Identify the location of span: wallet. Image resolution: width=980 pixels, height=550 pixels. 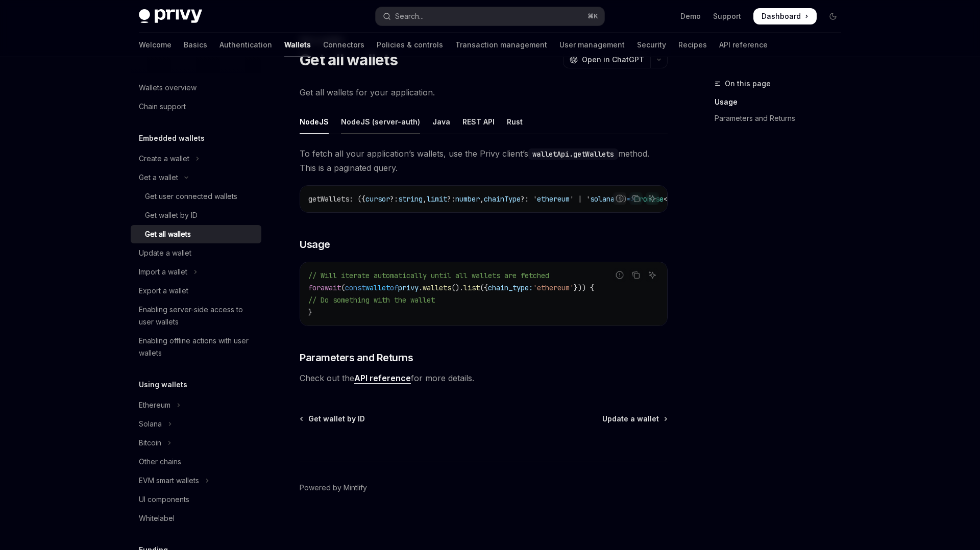
(378, 288).